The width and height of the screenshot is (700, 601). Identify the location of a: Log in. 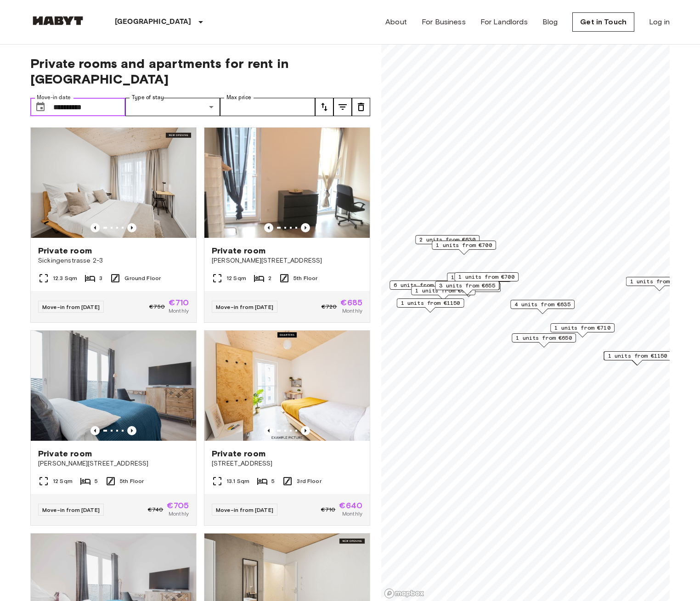
(659, 22).